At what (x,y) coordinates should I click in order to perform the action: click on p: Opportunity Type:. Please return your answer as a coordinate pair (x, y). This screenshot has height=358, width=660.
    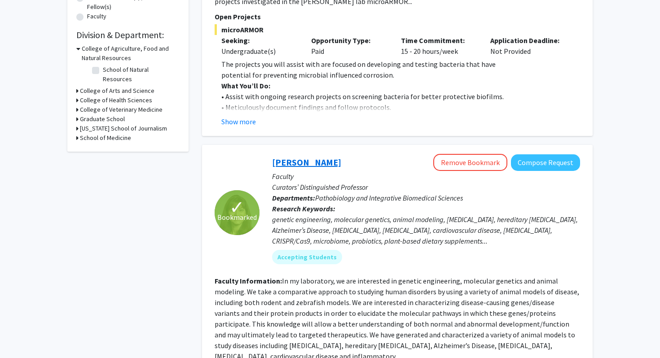
    Looking at the image, I should click on (349, 40).